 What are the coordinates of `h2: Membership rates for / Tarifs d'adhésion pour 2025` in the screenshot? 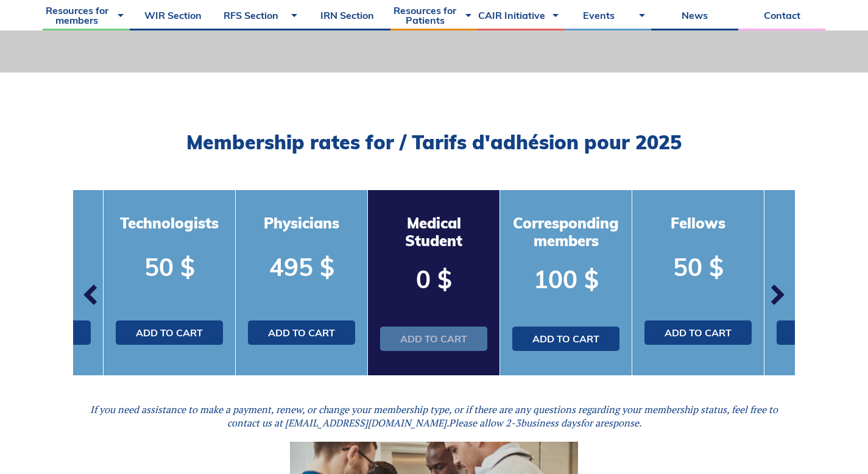 It's located at (434, 142).